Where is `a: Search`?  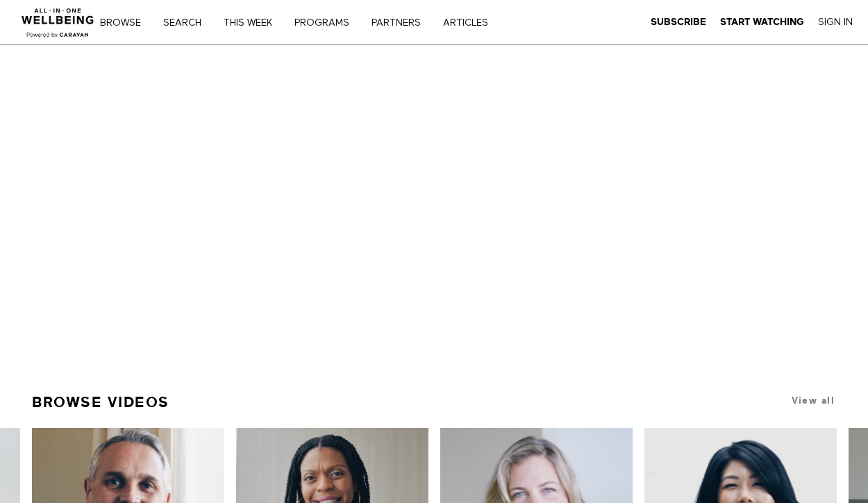
a: Search is located at coordinates (187, 23).